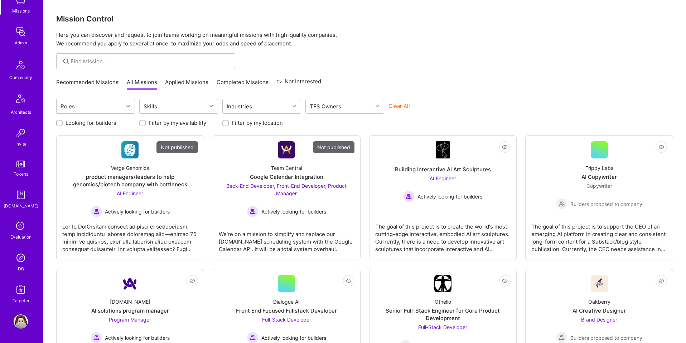 Image resolution: width=686 pixels, height=343 pixels. What do you see at coordinates (21, 43) in the screenshot?
I see `div: Admin` at bounding box center [21, 43].